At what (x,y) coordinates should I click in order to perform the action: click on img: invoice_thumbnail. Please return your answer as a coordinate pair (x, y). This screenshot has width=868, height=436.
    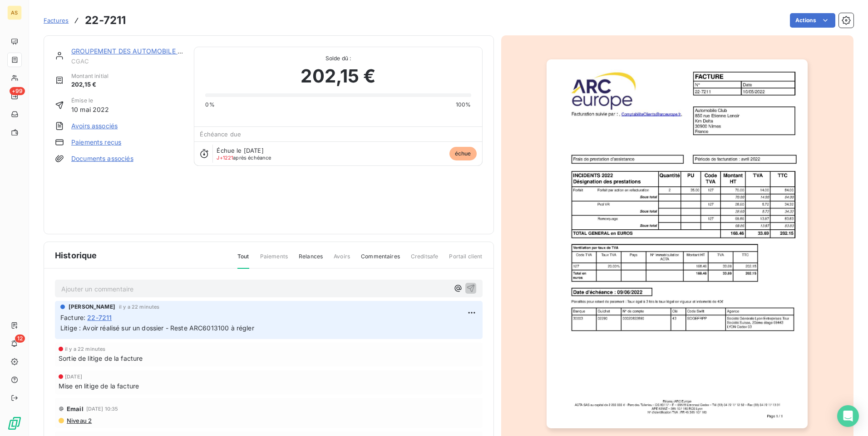
    Looking at the image, I should click on (676, 244).